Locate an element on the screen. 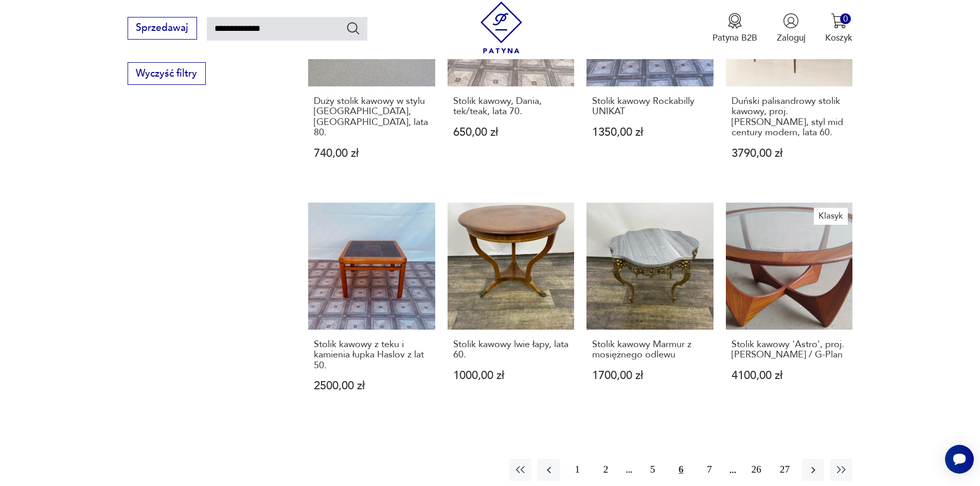  p: Patyna B2B is located at coordinates (734, 38).